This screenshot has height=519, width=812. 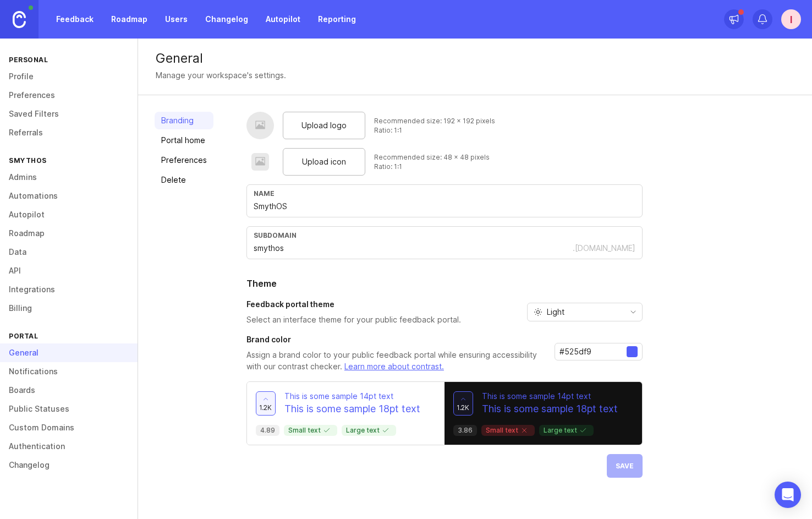 I want to click on h3: Brand color, so click(x=396, y=340).